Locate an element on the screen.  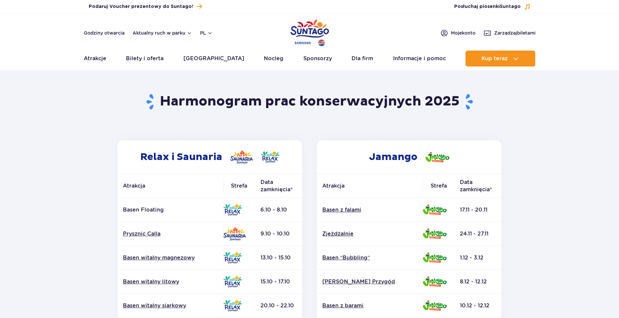
td: 9.10 - 10.10 is located at coordinates (278, 234).